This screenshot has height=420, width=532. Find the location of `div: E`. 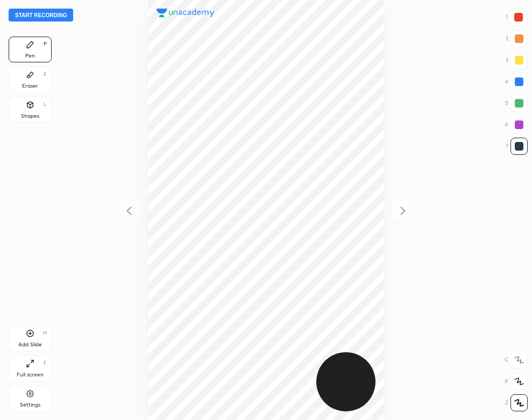

div: E is located at coordinates (45, 74).